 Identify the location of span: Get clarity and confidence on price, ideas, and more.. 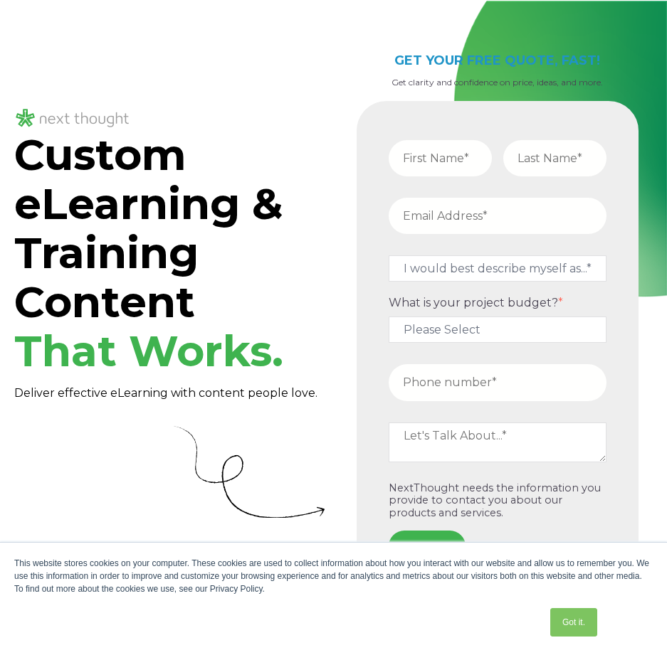
(497, 82).